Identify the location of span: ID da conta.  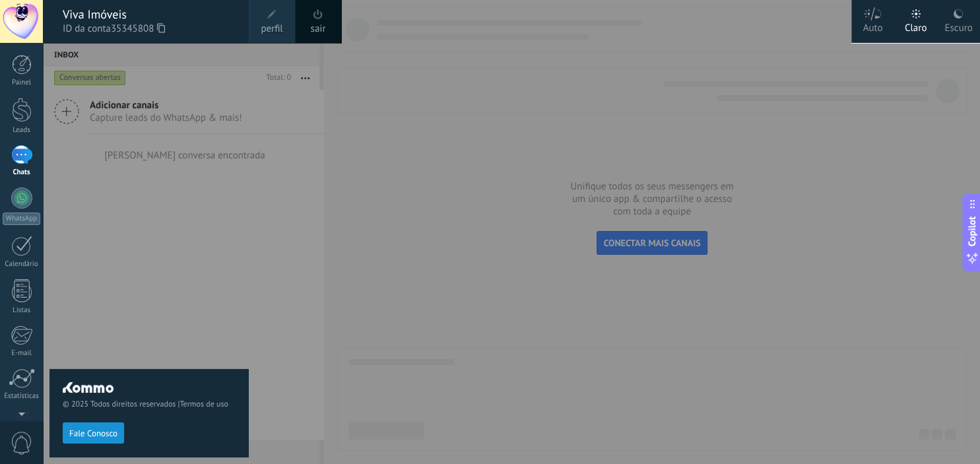
(150, 29).